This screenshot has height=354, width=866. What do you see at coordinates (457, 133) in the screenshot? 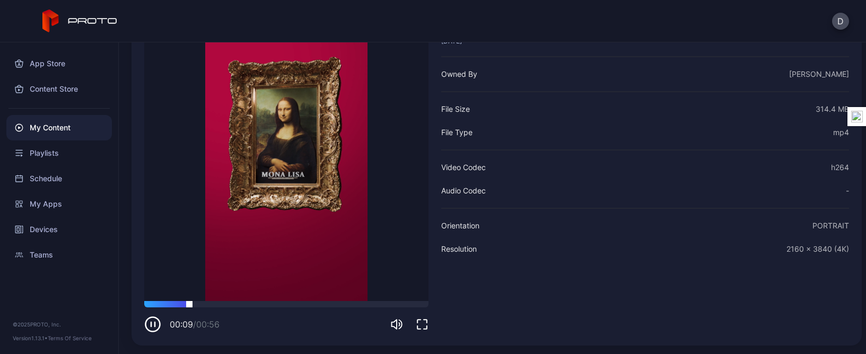
I see `div: File Type` at bounding box center [457, 133].